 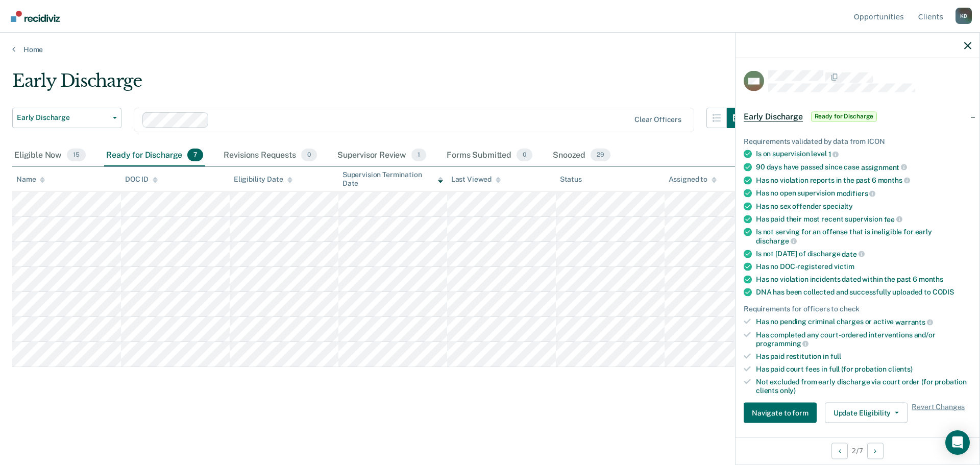 I want to click on div: Has paid restitution in, so click(x=863, y=357).